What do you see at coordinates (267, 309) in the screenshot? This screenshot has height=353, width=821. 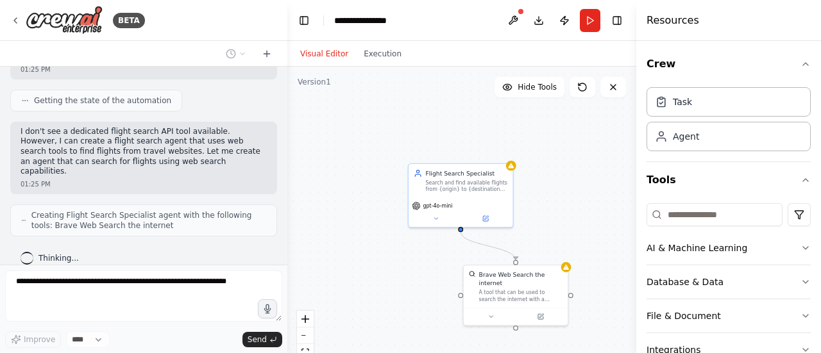 I see `button: Click to speak your automation idea` at bounding box center [267, 309].